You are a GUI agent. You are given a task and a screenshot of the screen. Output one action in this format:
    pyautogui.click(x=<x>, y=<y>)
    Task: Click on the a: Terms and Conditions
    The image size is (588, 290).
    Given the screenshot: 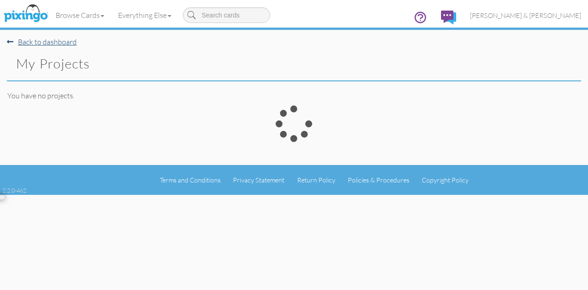 What is the action you would take?
    pyautogui.click(x=190, y=180)
    